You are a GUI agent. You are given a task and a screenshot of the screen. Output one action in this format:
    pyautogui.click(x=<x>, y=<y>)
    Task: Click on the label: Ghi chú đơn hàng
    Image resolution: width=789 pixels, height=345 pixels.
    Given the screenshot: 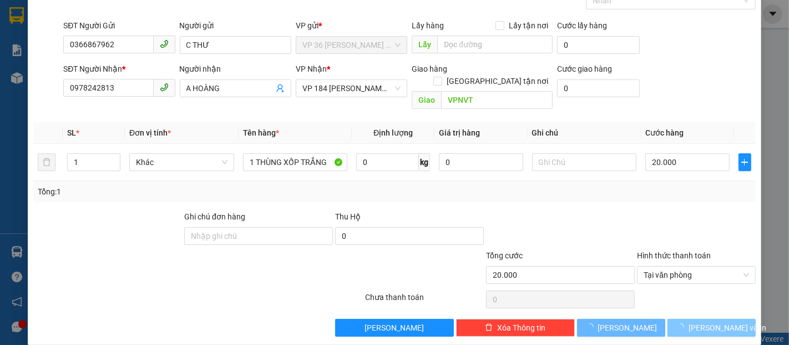 What is the action you would take?
    pyautogui.click(x=215, y=216)
    